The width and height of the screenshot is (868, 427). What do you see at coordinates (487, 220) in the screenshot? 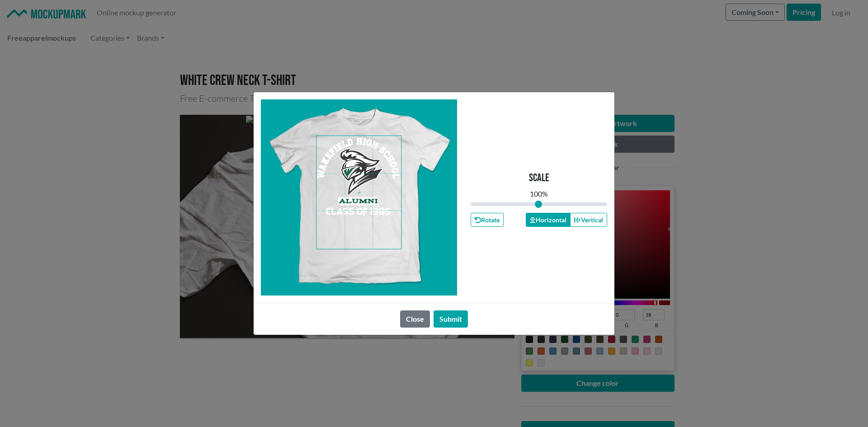
I see `button: Rotate` at bounding box center [487, 220].